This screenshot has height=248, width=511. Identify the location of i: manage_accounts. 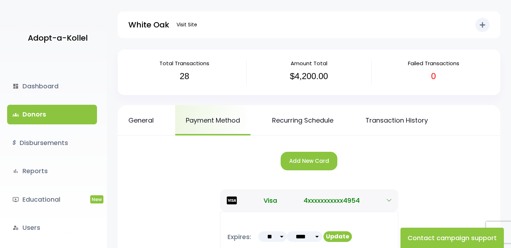
(16, 228).